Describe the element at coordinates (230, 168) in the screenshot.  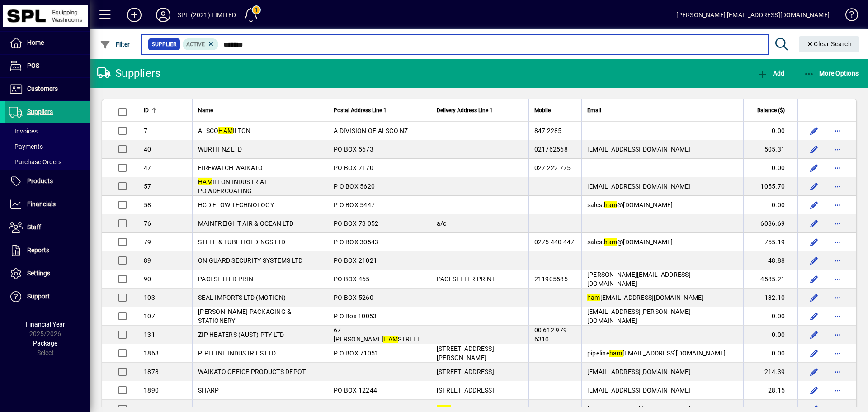
I see `span: FIREWATCH WAIKATO` at that location.